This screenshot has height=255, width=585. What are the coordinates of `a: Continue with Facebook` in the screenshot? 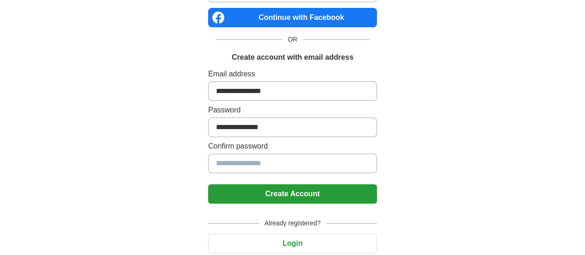 It's located at (292, 18).